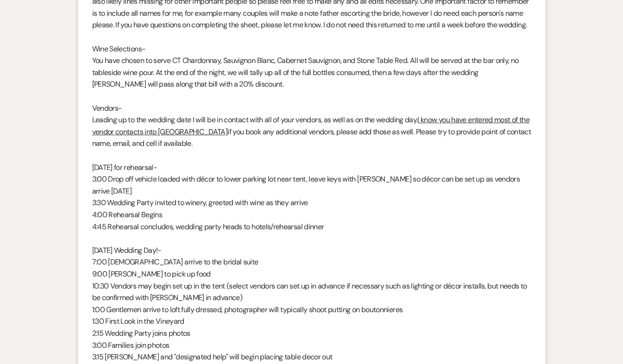 This screenshot has height=364, width=623. Describe the element at coordinates (312, 309) in the screenshot. I see `p: 1:00 Gentlemen arrive to loft fully dressed, photographer will typically shoot putting on boutonn...` at that location.